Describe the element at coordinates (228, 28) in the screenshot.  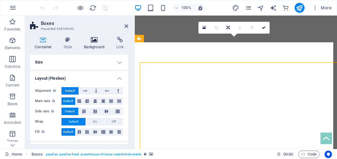
I see `a: Change orientation` at that location.